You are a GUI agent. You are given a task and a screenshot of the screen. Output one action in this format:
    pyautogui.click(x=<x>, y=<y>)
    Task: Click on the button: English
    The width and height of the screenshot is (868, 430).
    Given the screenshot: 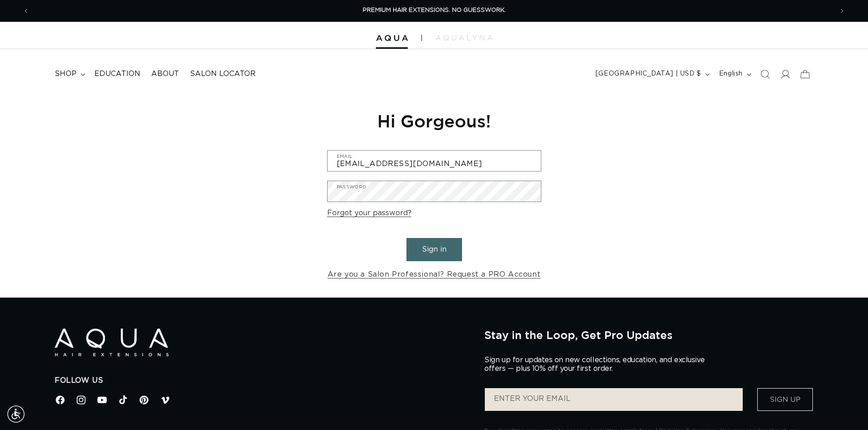 What is the action you would take?
    pyautogui.click(x=734, y=74)
    